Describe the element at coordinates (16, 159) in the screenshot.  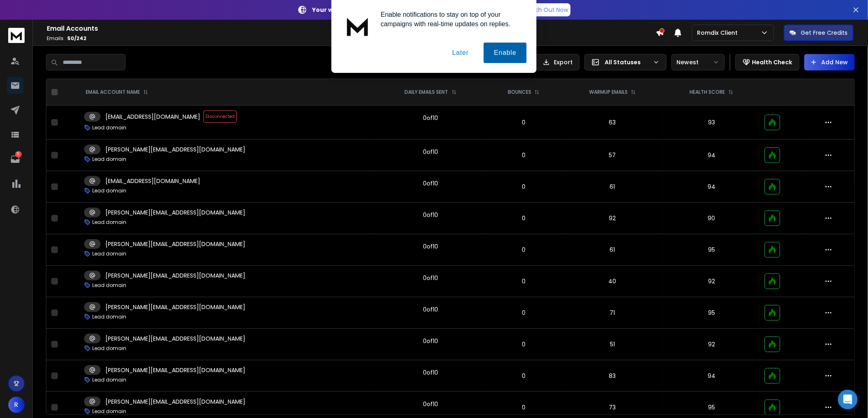
I see `a: 11` at that location.